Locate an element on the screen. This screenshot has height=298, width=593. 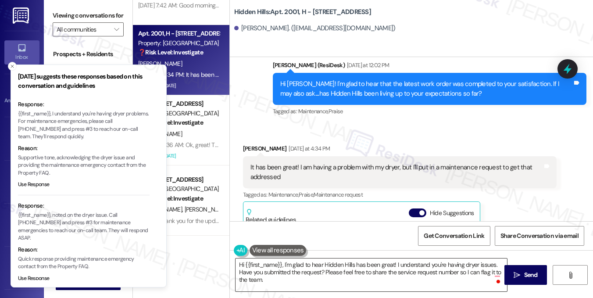
a: Insights • is located at coordinates (22, 181).